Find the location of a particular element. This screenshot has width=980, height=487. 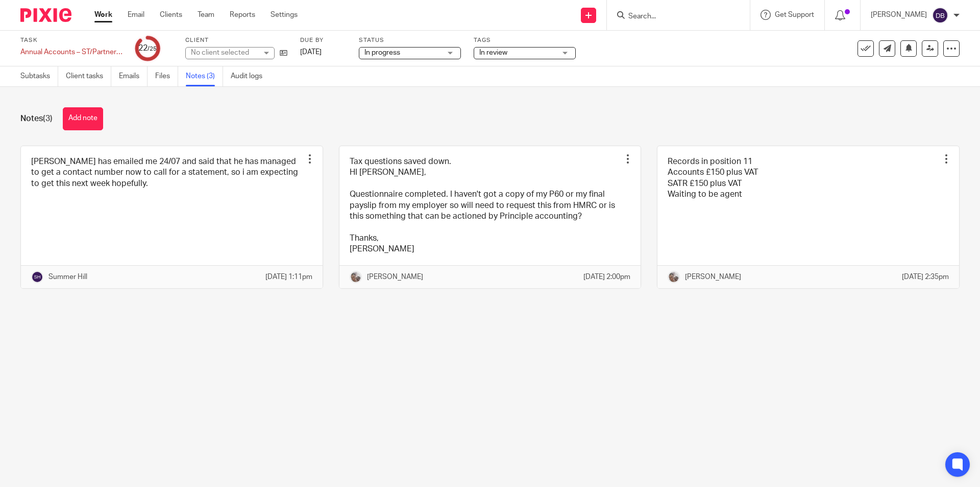

small: /25 is located at coordinates (152, 48).